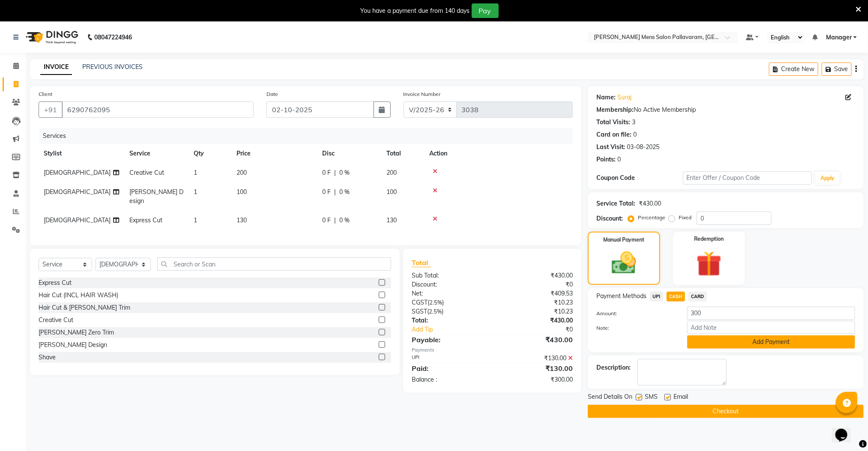 The height and width of the screenshot is (451, 868). What do you see at coordinates (771, 327) in the screenshot?
I see `input: Add Note` at bounding box center [771, 327].